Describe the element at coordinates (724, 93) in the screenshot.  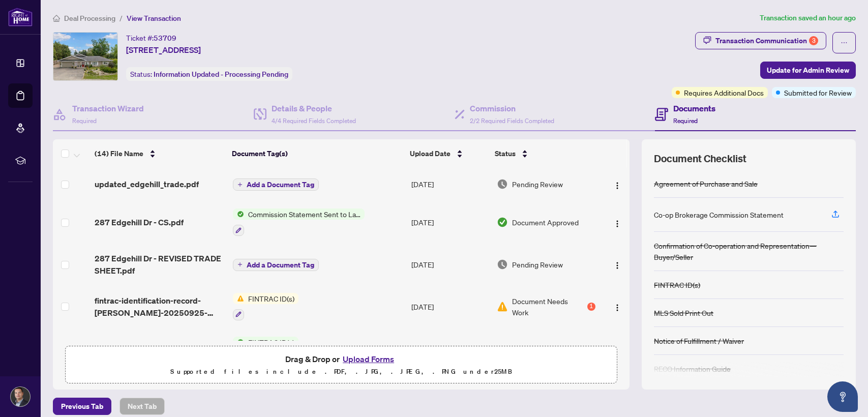
I see `span: Requires Additional Docs` at that location.